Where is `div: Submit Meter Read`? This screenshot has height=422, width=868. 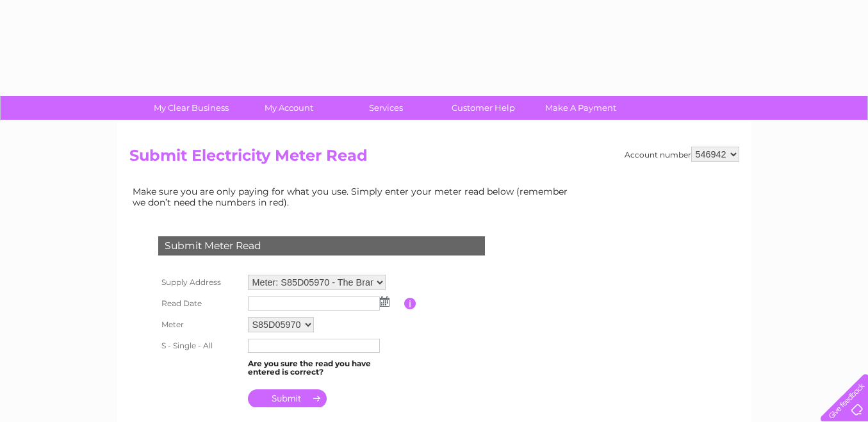 div: Submit Meter Read is located at coordinates (322, 245).